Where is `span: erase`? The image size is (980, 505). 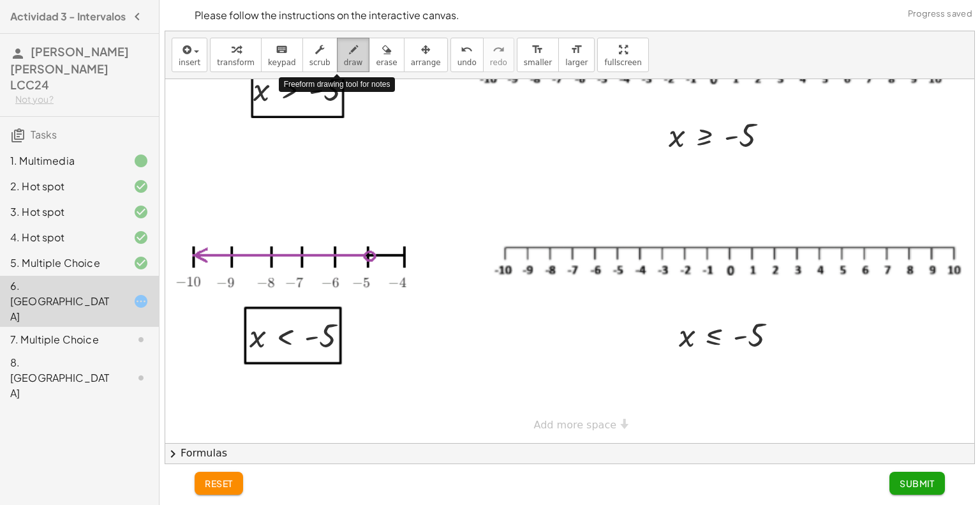 span: erase is located at coordinates (386, 63).